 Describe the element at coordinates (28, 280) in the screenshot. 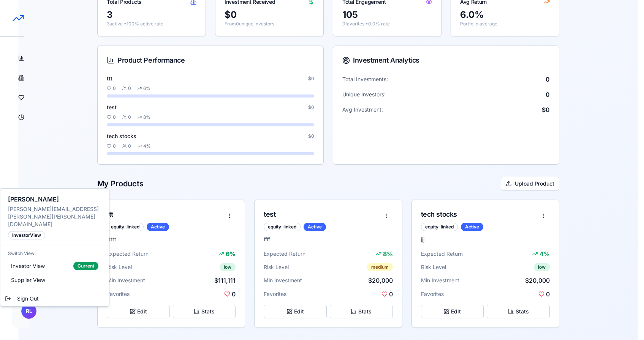

I see `span: Supplier View` at that location.